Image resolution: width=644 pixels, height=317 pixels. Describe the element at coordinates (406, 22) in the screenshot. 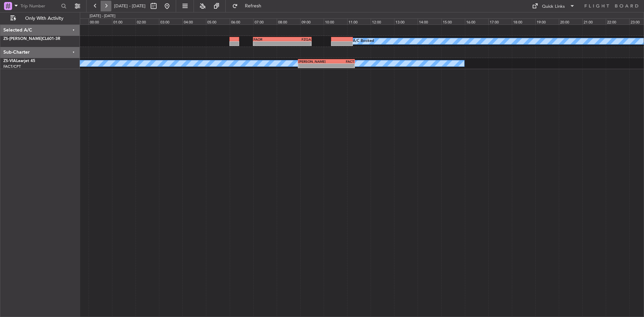

I see `div: 13:00` at that location.